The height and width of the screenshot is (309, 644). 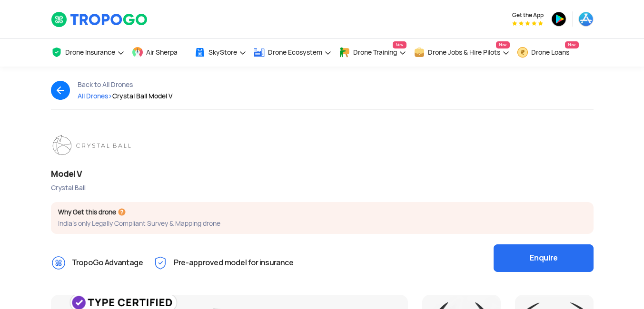 What do you see at coordinates (159, 52) in the screenshot?
I see `a: Air Sherpa` at bounding box center [159, 52].